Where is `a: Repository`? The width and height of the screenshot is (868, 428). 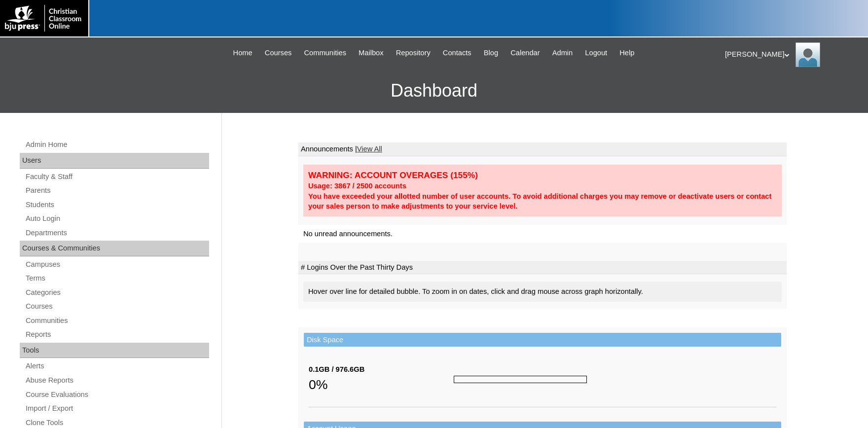 a: Repository is located at coordinates (413, 53).